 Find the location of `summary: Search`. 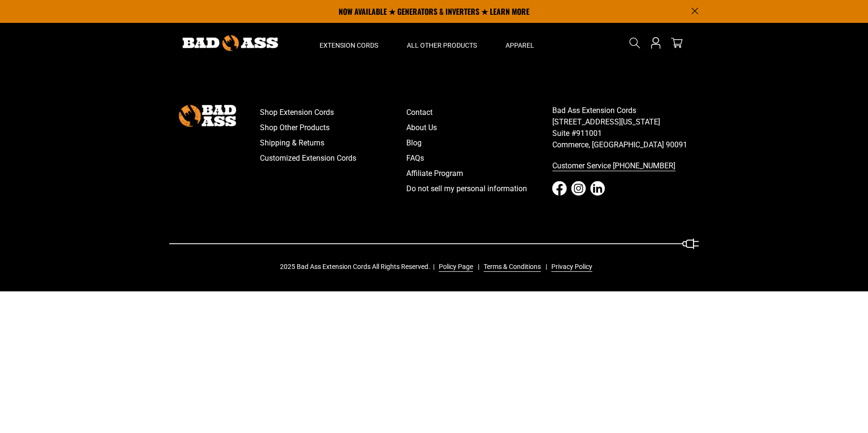

summary: Search is located at coordinates (635, 43).